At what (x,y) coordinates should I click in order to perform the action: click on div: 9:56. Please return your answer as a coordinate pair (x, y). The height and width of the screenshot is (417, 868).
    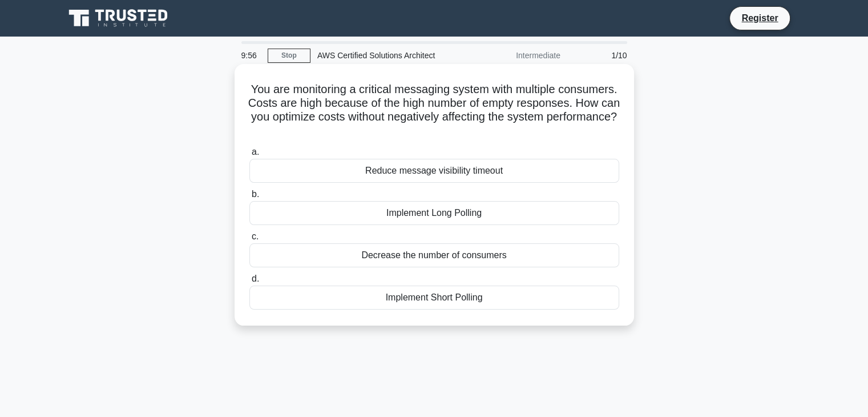
    Looking at the image, I should click on (251, 56).